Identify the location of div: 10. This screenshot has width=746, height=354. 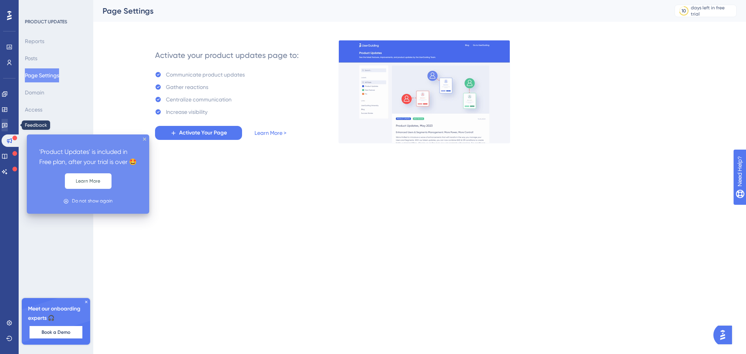
(684, 11).